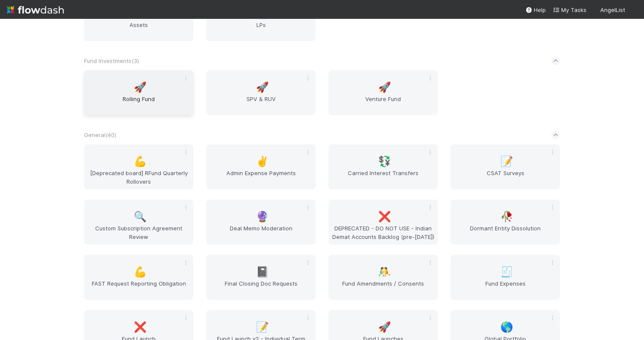  What do you see at coordinates (261, 103) in the screenshot?
I see `span: SPV & RUV` at bounding box center [261, 103].